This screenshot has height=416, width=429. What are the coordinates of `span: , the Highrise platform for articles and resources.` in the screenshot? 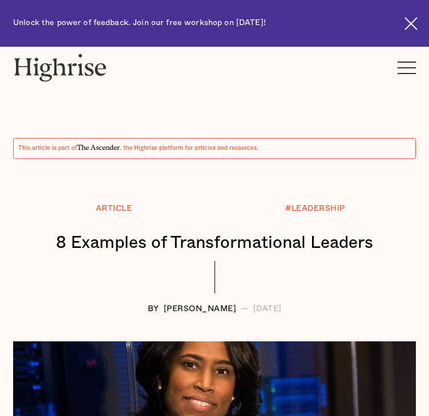 It's located at (189, 148).